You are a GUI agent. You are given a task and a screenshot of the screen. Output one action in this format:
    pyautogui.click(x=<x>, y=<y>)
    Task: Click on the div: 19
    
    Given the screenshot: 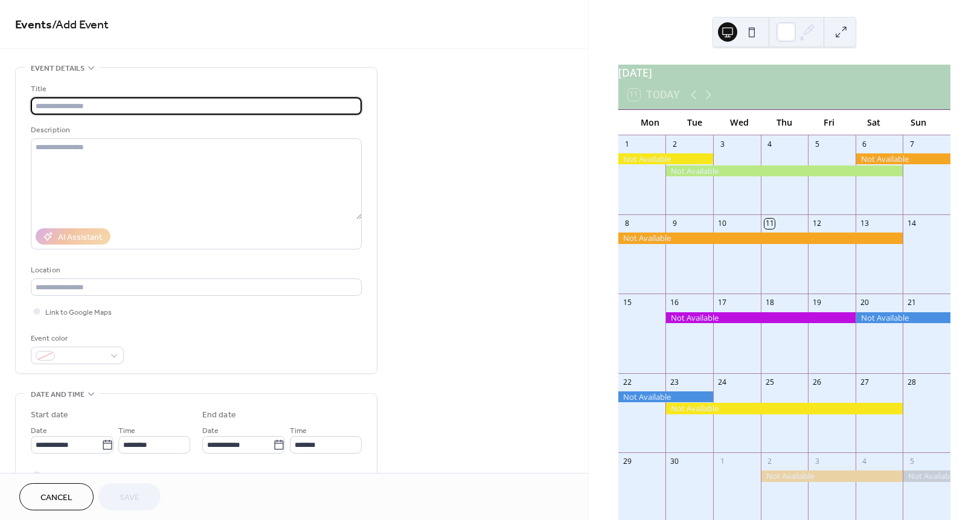 What is the action you would take?
    pyautogui.click(x=816, y=302)
    